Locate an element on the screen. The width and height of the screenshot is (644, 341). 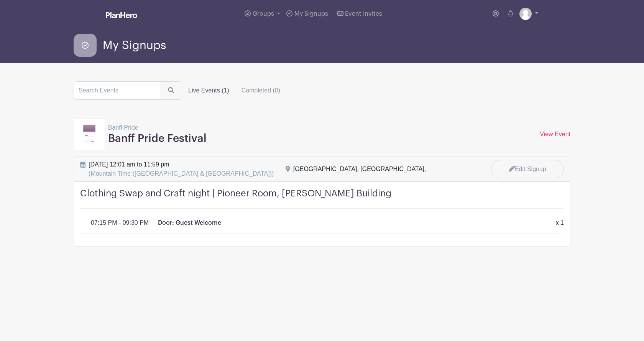
img: logo_white-6c42ec7e38ccf1d336a20a19083b03d10ae64f83f12c07503d8b9e83406b4c7d.svg is located at coordinates (121, 15).